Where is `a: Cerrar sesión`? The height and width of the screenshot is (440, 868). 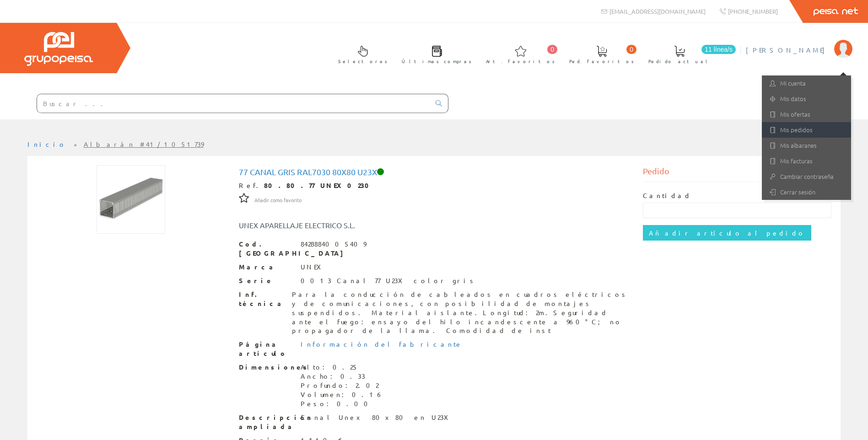
a: Cerrar sesión is located at coordinates (806, 192).